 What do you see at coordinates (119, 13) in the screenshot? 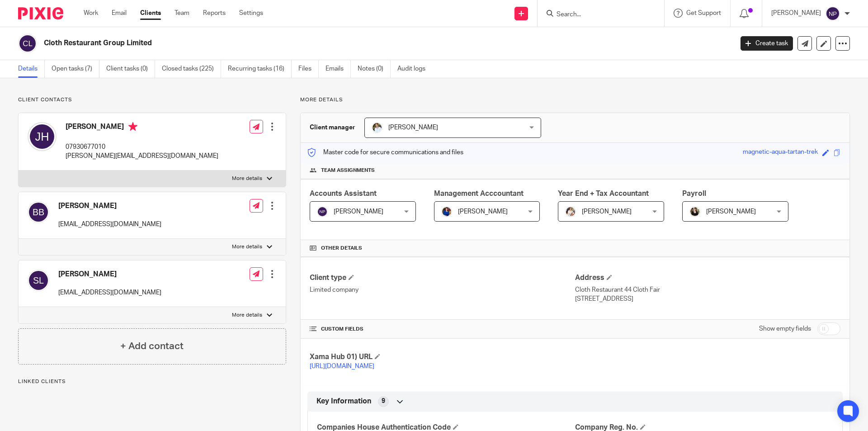
I see `a: Email` at bounding box center [119, 13].